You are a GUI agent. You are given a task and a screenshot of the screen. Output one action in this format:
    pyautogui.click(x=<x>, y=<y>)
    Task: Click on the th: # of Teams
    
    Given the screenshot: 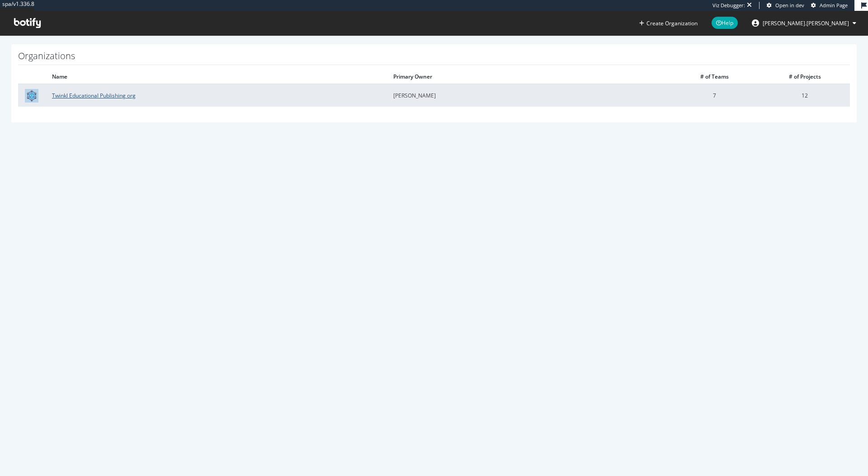 What is the action you would take?
    pyautogui.click(x=714, y=77)
    